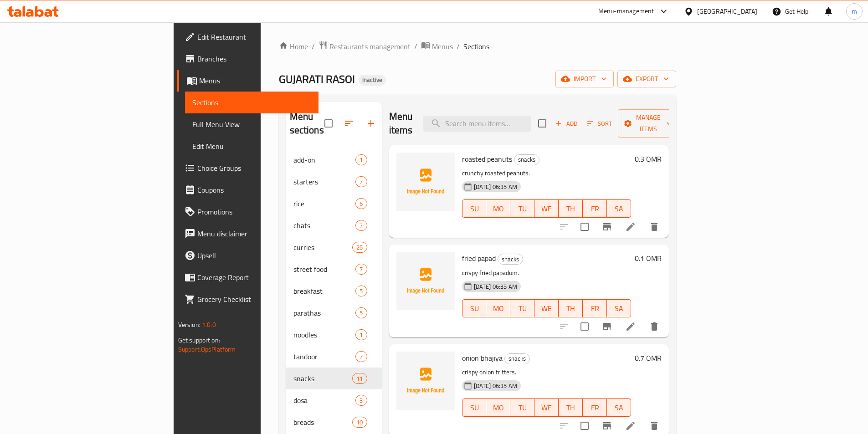 The image size is (868, 434). Describe the element at coordinates (324, 269) in the screenshot. I see `div: street food` at that location.